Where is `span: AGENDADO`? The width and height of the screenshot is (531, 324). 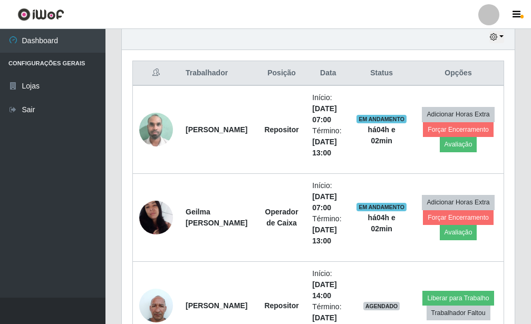 span: AGENDADO is located at coordinates (382, 306).